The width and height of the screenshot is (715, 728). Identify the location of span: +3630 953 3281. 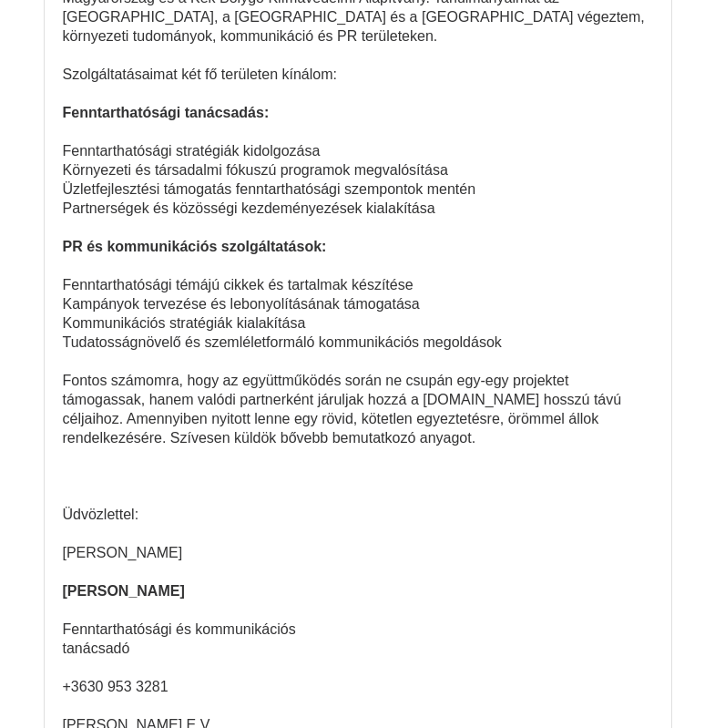
(116, 687).